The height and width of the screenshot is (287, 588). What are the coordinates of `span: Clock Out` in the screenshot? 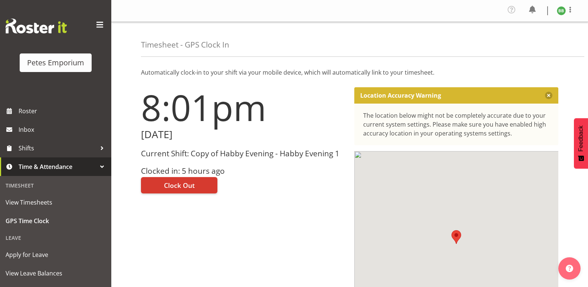 It's located at (179, 185).